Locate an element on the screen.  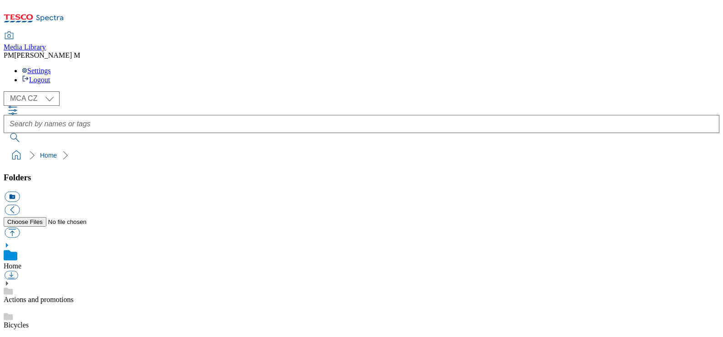
a: home is located at coordinates (16, 156).